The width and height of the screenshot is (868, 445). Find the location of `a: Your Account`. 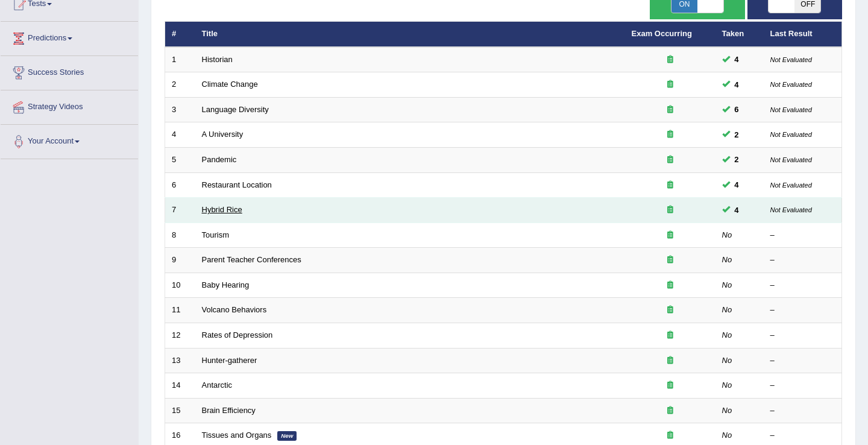

a: Your Account is located at coordinates (70, 140).